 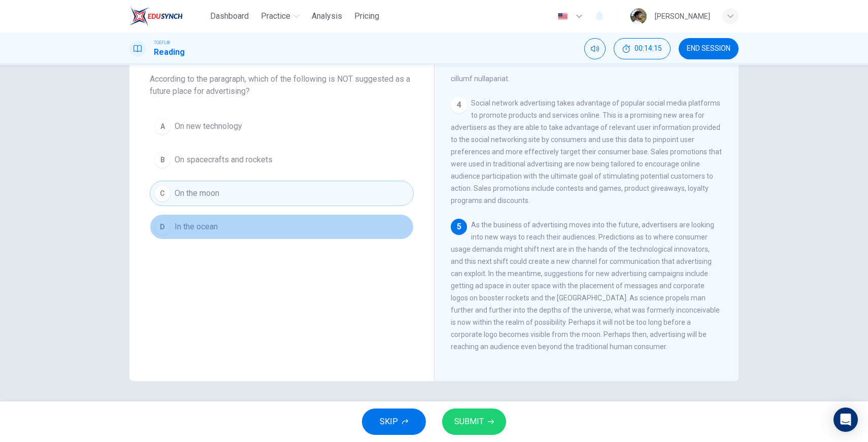 What do you see at coordinates (469, 422) in the screenshot?
I see `span: SUBMIT` at bounding box center [469, 422].